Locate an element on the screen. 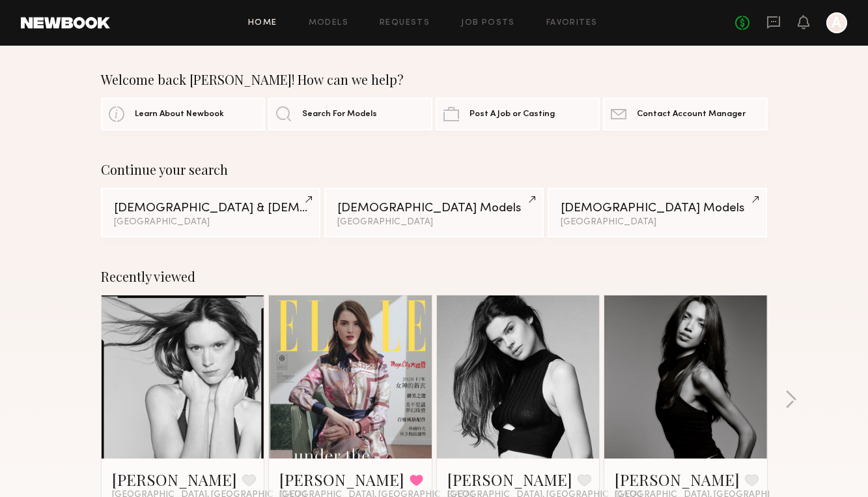 The height and width of the screenshot is (497, 868). a: Learn About Newbook is located at coordinates (183, 114).